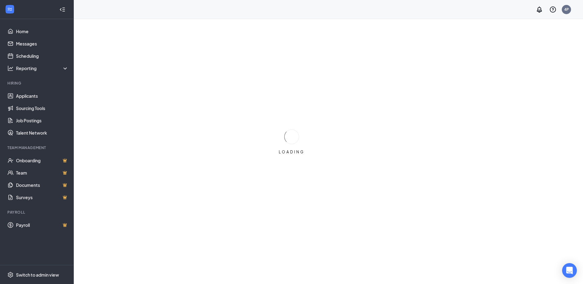 The image size is (583, 284). I want to click on a: Sourcing Tools, so click(42, 108).